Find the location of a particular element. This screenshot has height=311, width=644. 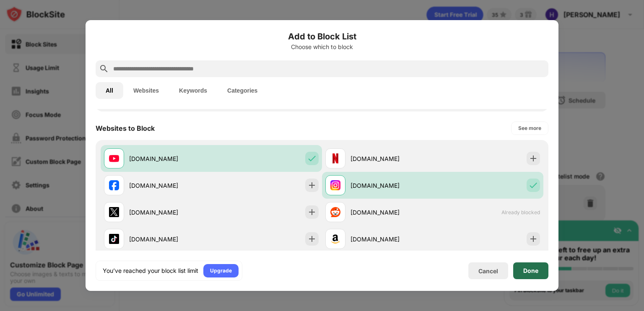

div: Cancel is located at coordinates (488, 271).